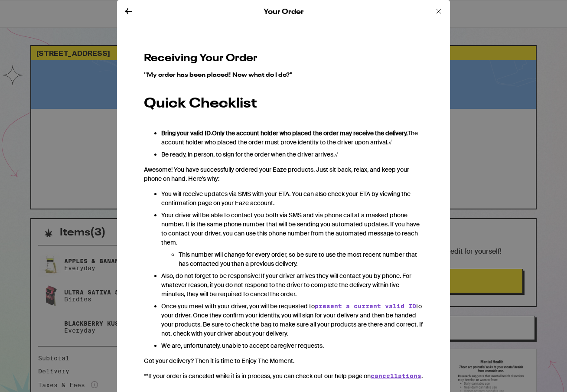 The width and height of the screenshot is (567, 392). I want to click on li: . The account holder who placed the order must prove identity to the driver upon arrival., so click(293, 138).